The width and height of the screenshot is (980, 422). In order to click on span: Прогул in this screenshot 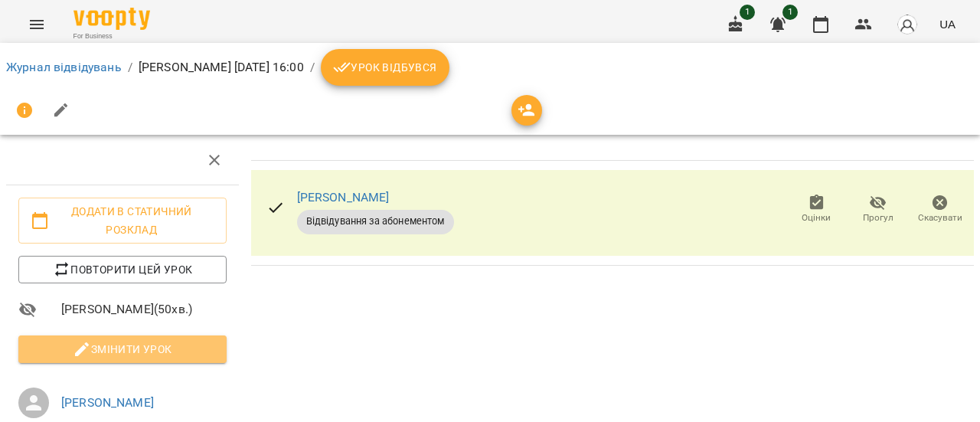, I will do `click(879, 217)`.